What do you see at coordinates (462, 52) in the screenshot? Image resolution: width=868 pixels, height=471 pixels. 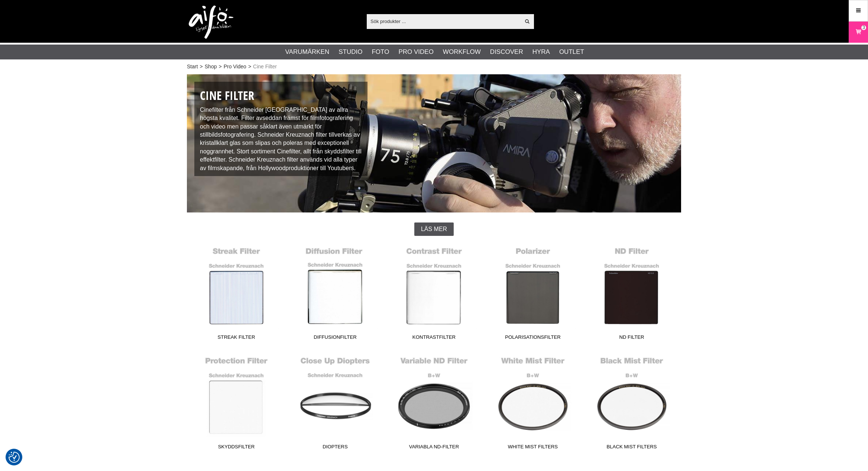 I see `a: Workflow` at bounding box center [462, 52].